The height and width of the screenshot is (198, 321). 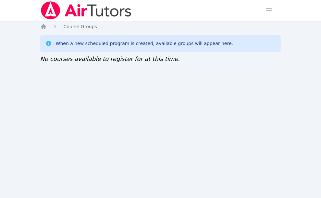 What do you see at coordinates (80, 27) in the screenshot?
I see `span: Course Groups` at bounding box center [80, 27].